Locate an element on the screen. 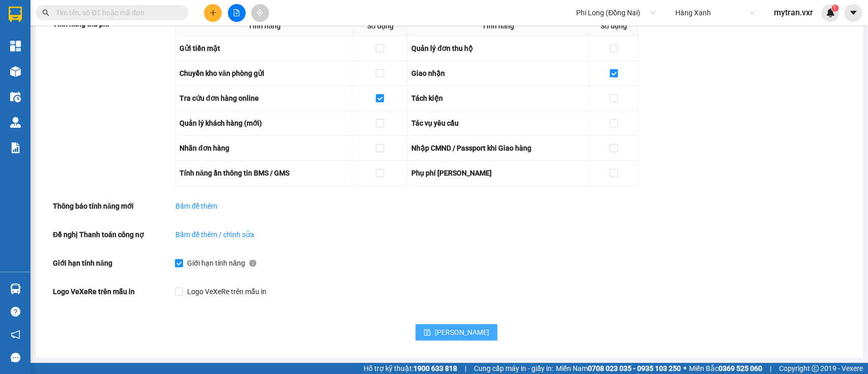 This screenshot has width=868, height=374. span: copyright is located at coordinates (814, 369).